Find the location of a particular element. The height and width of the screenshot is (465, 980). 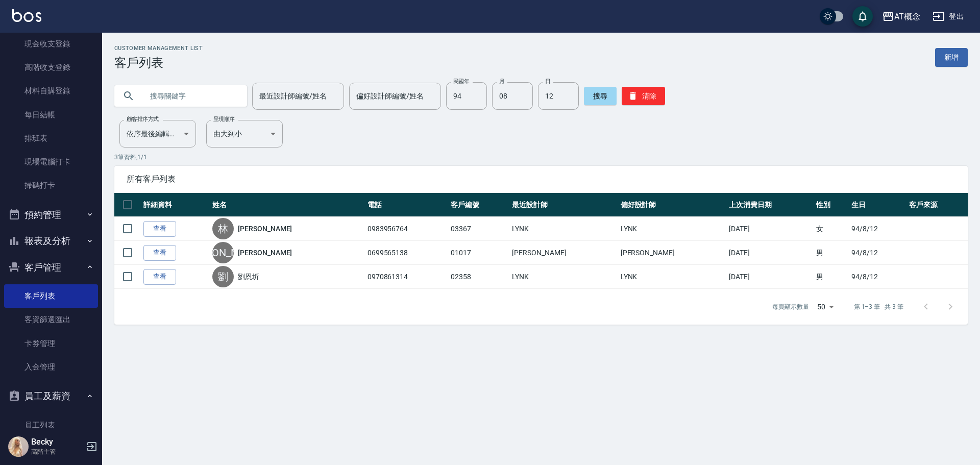

a: 客資篩選匯出 is located at coordinates (51, 319).